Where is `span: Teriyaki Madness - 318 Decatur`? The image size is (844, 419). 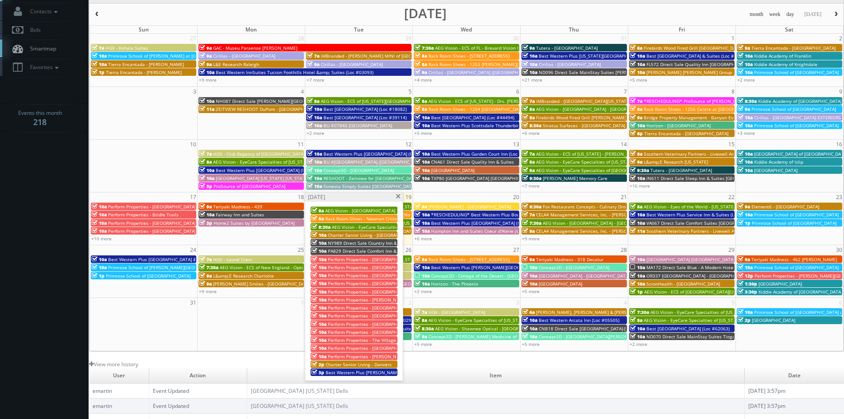
span: Teriyaki Madness - 318 Decatur is located at coordinates (570, 259).